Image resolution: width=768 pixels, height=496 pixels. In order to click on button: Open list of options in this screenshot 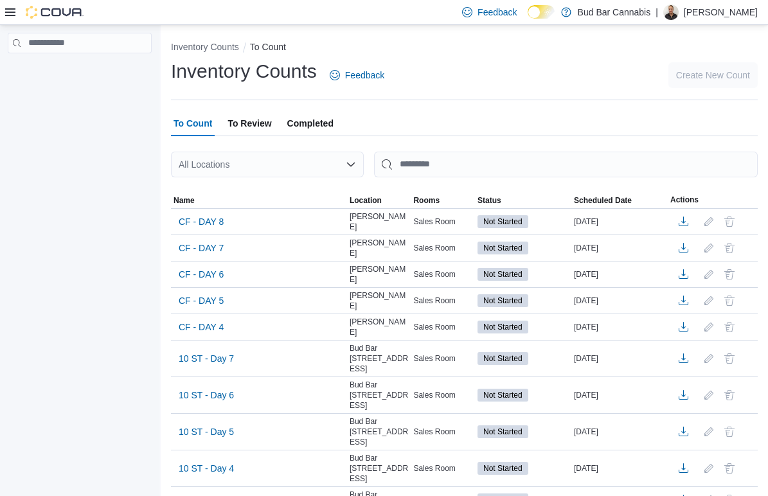, I will do `click(351, 165)`.